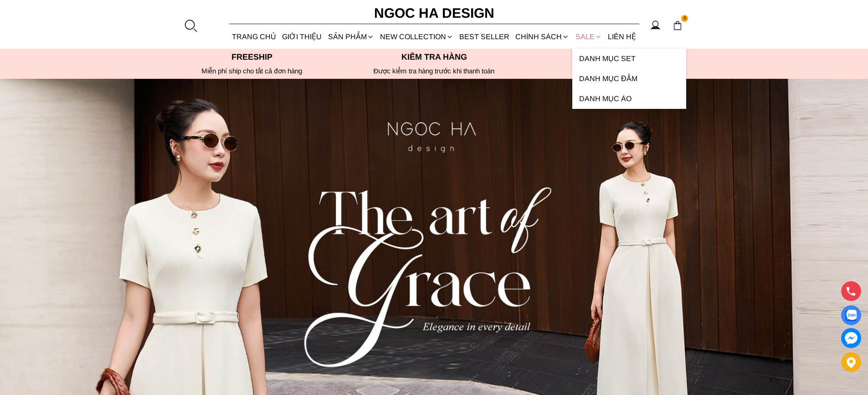 This screenshot has width=868, height=395. What do you see at coordinates (629, 79) in the screenshot?
I see `a: Danh Mục Đầm` at bounding box center [629, 79].